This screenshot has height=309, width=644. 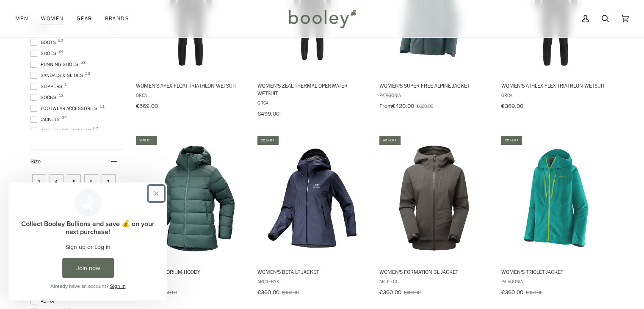 I want to click on span: Women's Athlex Flex Triathlon Wetsuit, so click(x=556, y=86).